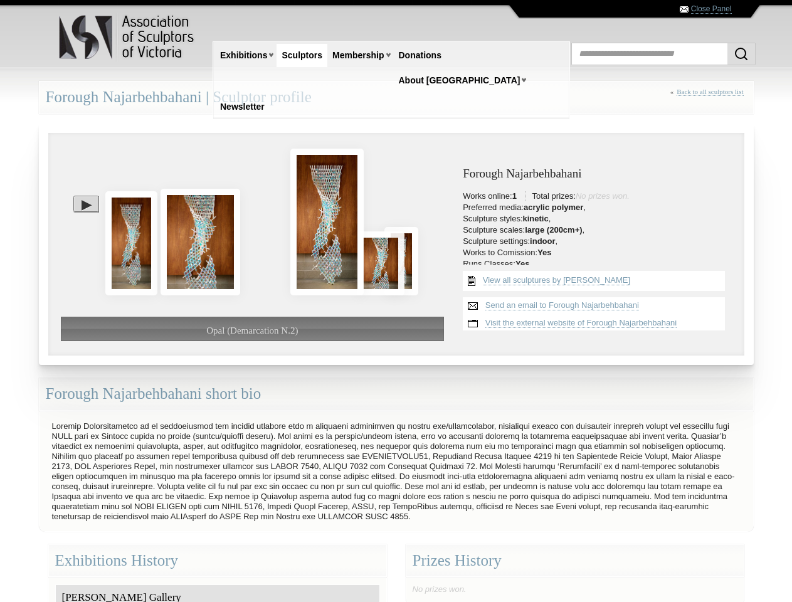  What do you see at coordinates (243, 55) in the screenshot?
I see `a: Exhibitions` at bounding box center [243, 55].